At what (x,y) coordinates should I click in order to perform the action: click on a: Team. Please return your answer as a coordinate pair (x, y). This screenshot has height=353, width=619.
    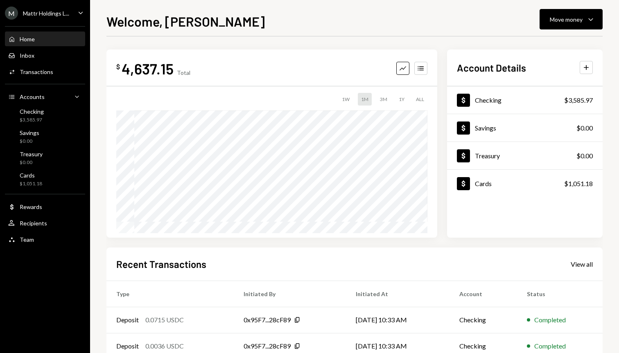
    Looking at the image, I should click on (45, 239).